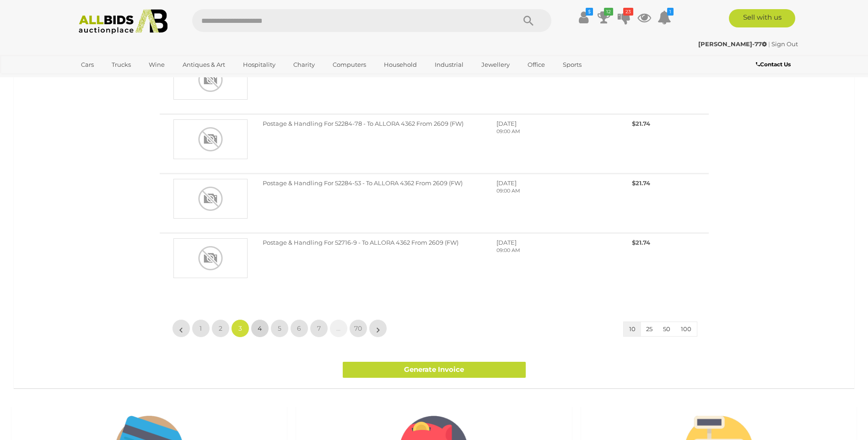 This screenshot has width=868, height=440. Describe the element at coordinates (123, 22) in the screenshot. I see `img: Allbids.com.au` at that location.